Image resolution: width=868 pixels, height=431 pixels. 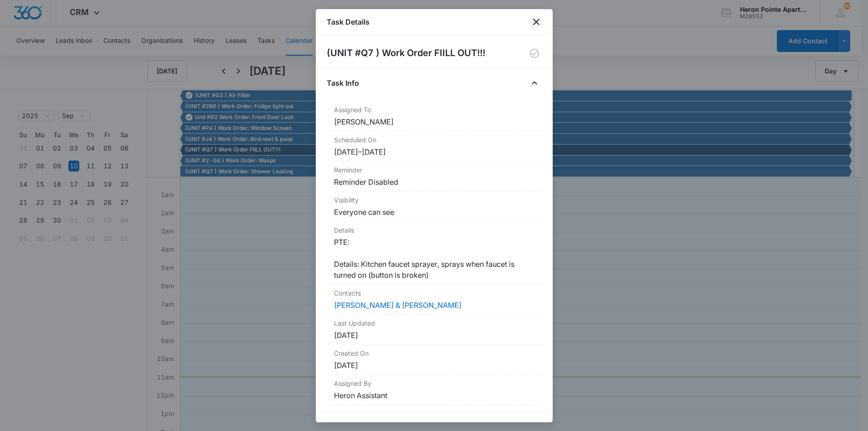 I want to click on h4: Task Info, so click(x=342, y=83).